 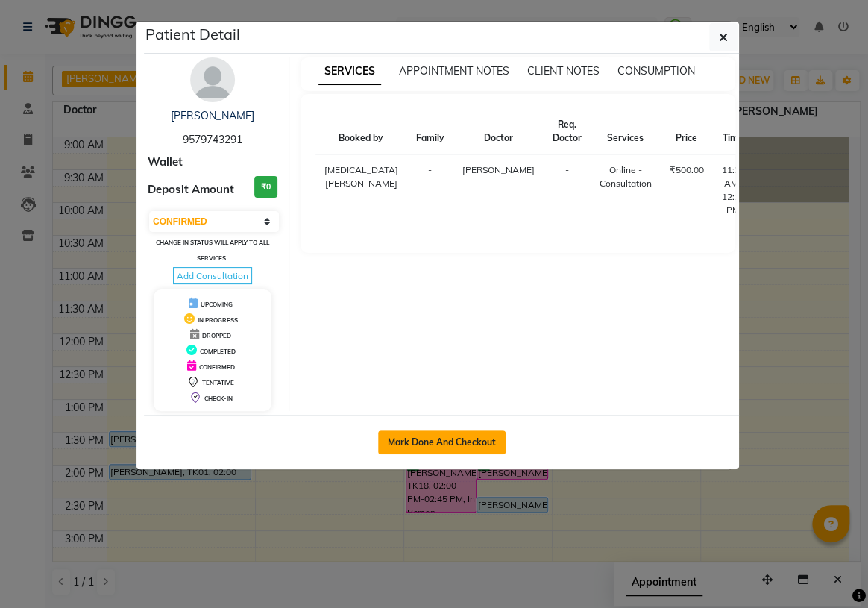 I want to click on span: Deposit Amount, so click(x=191, y=189).